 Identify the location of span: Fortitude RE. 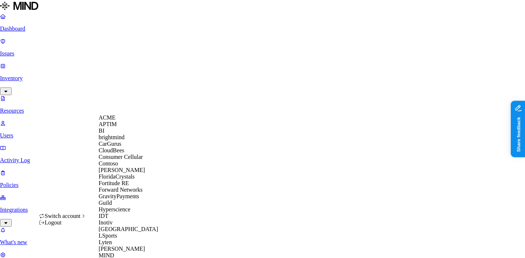
(114, 183).